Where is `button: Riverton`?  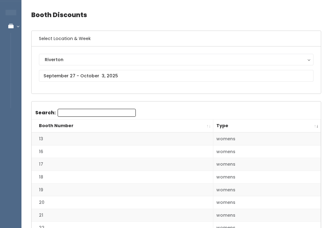 button: Riverton is located at coordinates (176, 60).